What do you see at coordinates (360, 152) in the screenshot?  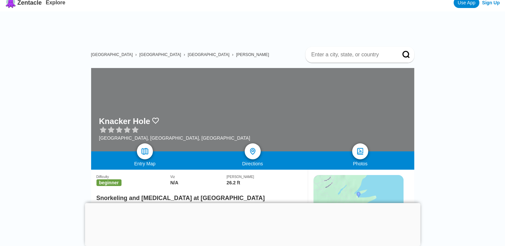 I see `img: photos` at bounding box center [360, 152].